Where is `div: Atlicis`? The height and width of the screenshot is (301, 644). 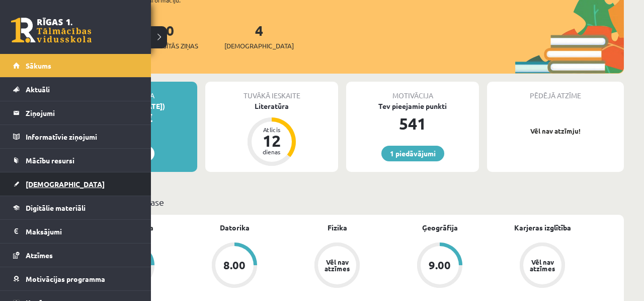 div: Atlicis is located at coordinates (272, 130).